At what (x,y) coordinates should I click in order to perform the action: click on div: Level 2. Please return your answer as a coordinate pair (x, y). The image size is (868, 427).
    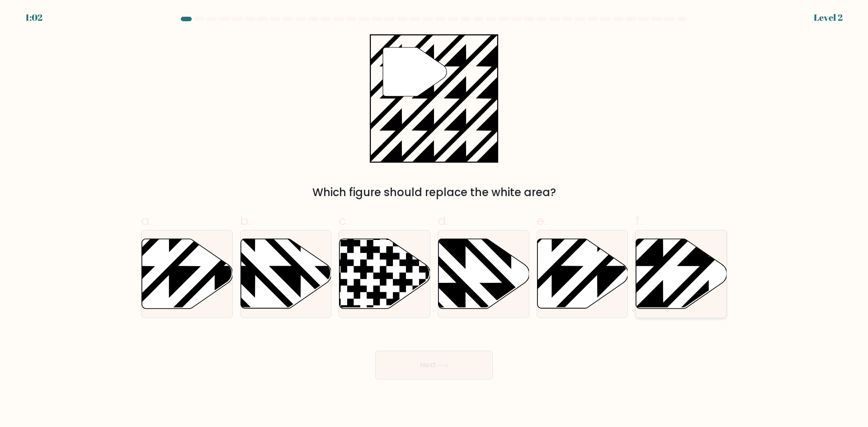
    Looking at the image, I should click on (828, 18).